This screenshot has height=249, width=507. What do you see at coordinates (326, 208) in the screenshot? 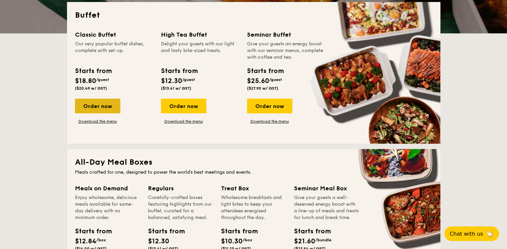
I see `div: Give your guests a well-deserved energy boost with a line-up of meals and treats for lunch and br...` at bounding box center [326, 208].